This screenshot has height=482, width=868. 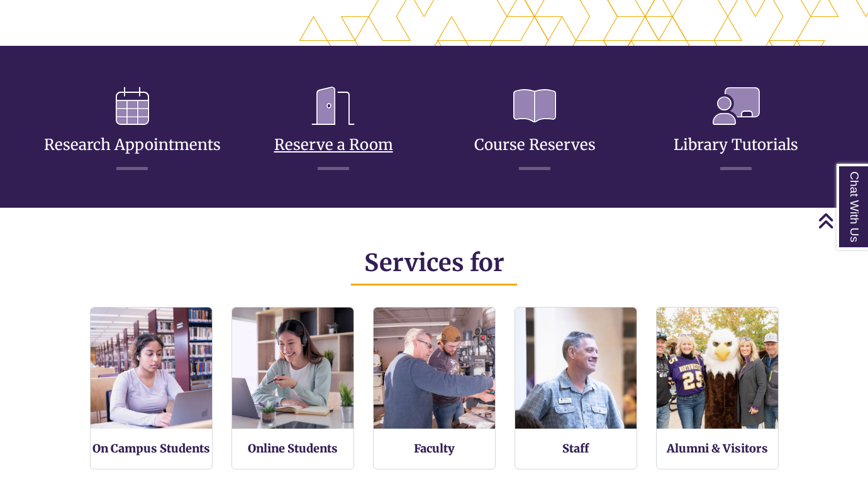 I want to click on img: Faculty Resources, so click(x=434, y=368).